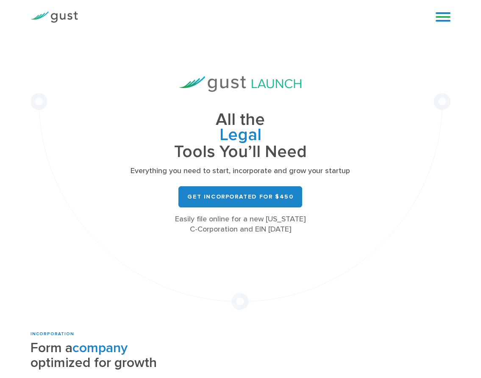 This screenshot has width=481, height=378. Describe the element at coordinates (100, 348) in the screenshot. I see `span: company` at that location.